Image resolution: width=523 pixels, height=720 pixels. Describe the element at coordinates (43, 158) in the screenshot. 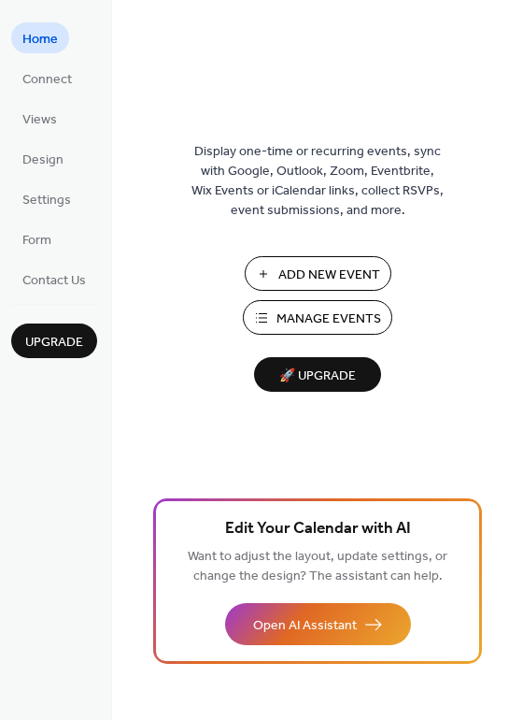

I see `a: Design` at that location.